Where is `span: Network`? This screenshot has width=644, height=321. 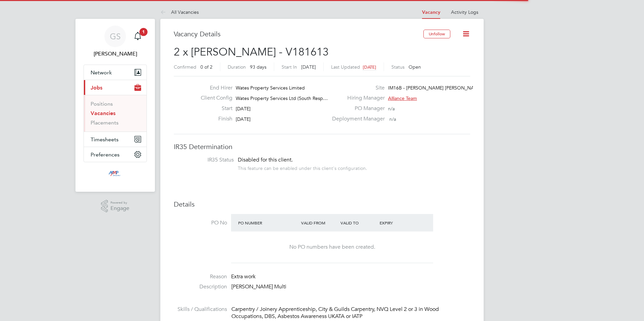
span: Network is located at coordinates (101, 72).